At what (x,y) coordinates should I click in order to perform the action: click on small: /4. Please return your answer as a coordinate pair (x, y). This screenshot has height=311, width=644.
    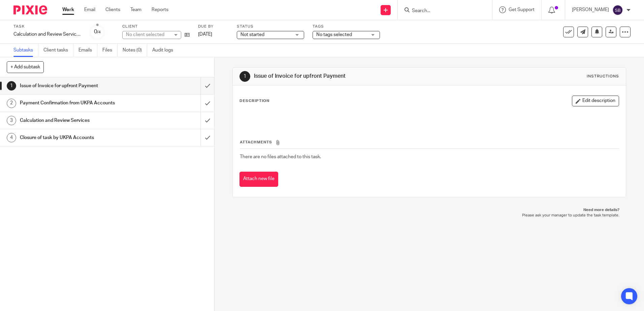
    Looking at the image, I should click on (99, 32).